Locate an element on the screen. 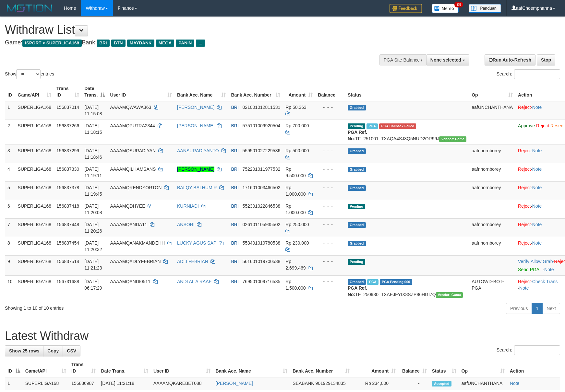 Image resolution: width=565 pixels, height=392 pixels. h1: Withdraw List is located at coordinates (187, 30).